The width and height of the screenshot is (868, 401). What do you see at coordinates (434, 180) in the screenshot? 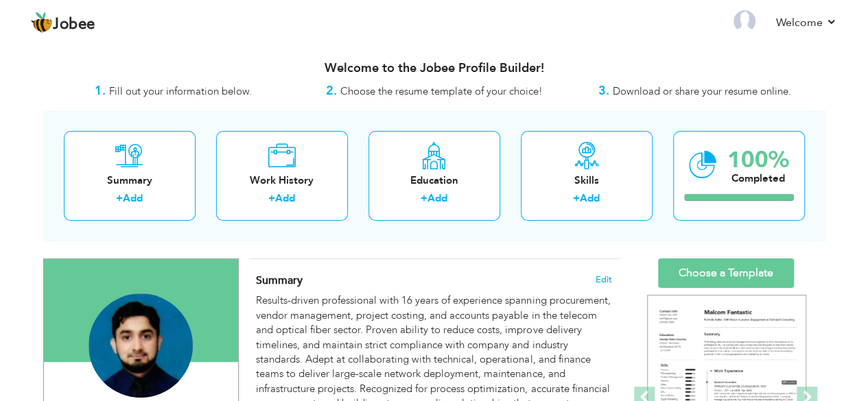
I see `div: Education` at bounding box center [434, 180].